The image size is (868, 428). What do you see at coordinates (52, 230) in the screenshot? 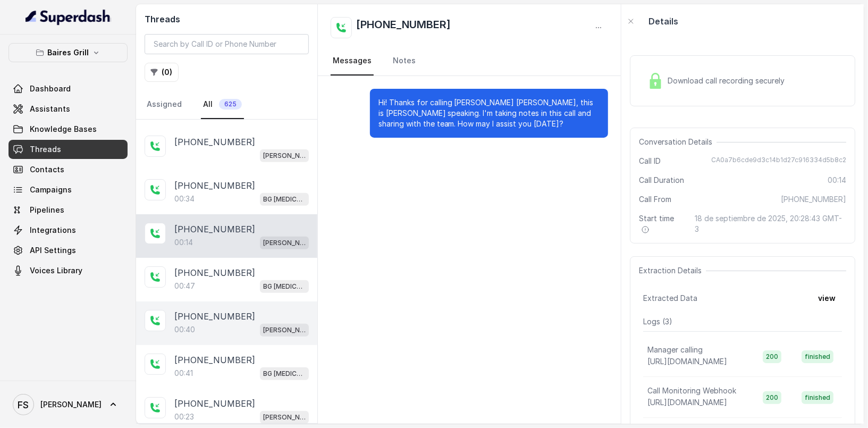
I see `span: Integrations` at bounding box center [52, 230].